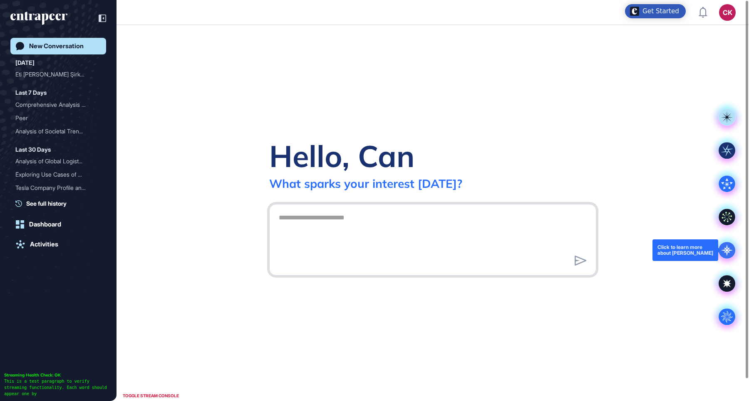 This screenshot has height=401, width=749. What do you see at coordinates (58, 225) in the screenshot?
I see `a: Dashboard` at bounding box center [58, 225].